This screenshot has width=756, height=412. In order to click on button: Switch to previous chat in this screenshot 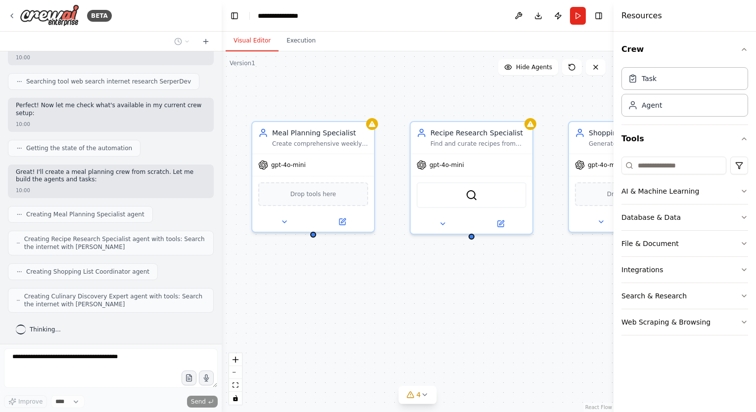, I will do `click(182, 42)`.